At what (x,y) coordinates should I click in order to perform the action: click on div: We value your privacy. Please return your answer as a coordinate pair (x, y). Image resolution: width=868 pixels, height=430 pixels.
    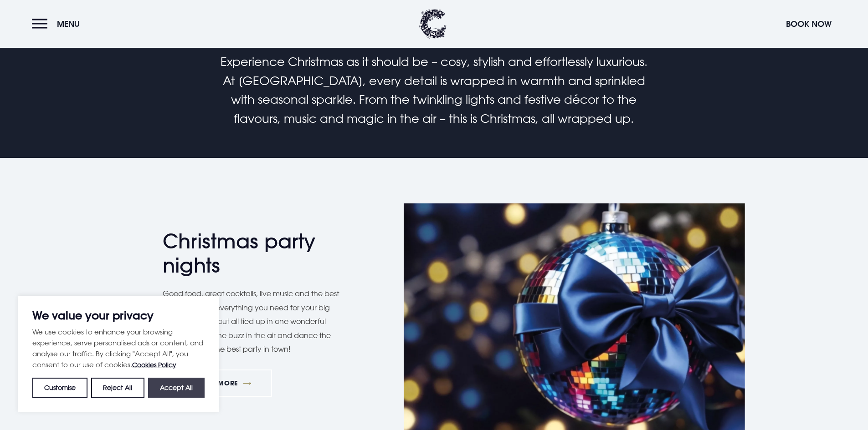
    Looking at the image, I should click on (118, 354).